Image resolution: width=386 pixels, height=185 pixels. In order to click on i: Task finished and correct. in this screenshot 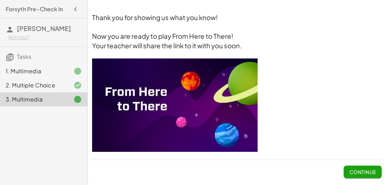, I will do `click(78, 85)`.